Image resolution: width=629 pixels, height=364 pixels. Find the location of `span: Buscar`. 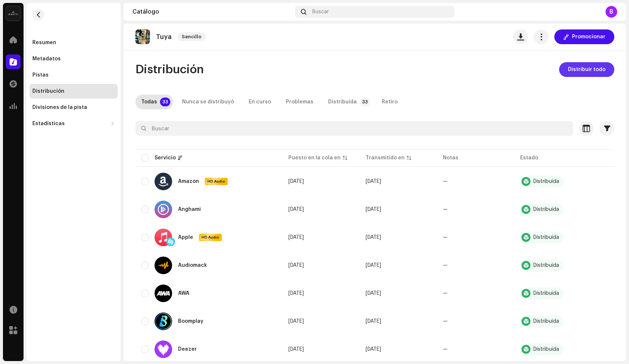

span: Buscar is located at coordinates (321, 12).